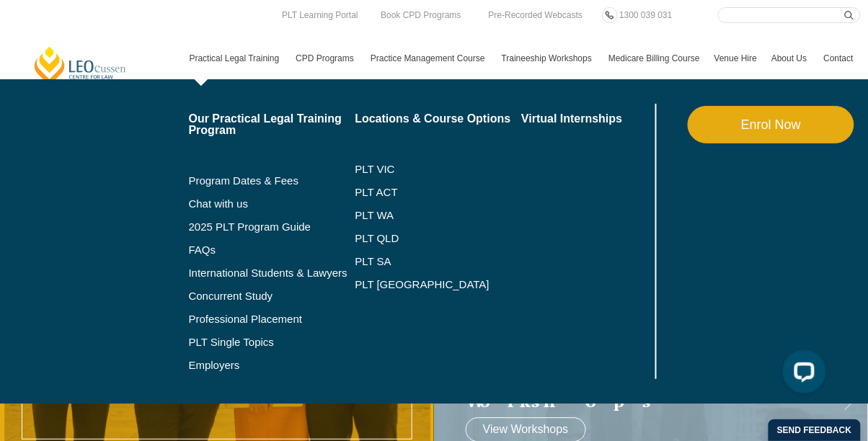 The width and height of the screenshot is (868, 441). Describe the element at coordinates (548, 58) in the screenshot. I see `a: Traineeship Workshops` at that location.